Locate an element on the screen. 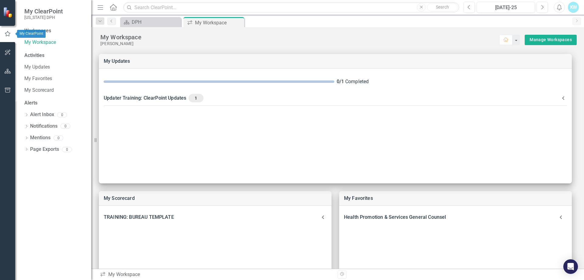 Image resolution: width=584 pixels, height=280 pixels. span: My ClearPoint is located at coordinates (44, 11).